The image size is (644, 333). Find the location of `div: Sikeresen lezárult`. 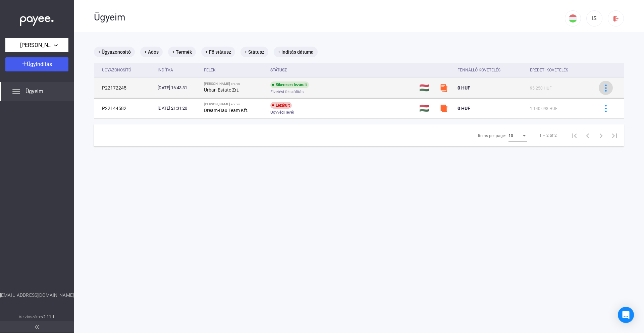

div: Sikeresen lezárult is located at coordinates (290, 85).